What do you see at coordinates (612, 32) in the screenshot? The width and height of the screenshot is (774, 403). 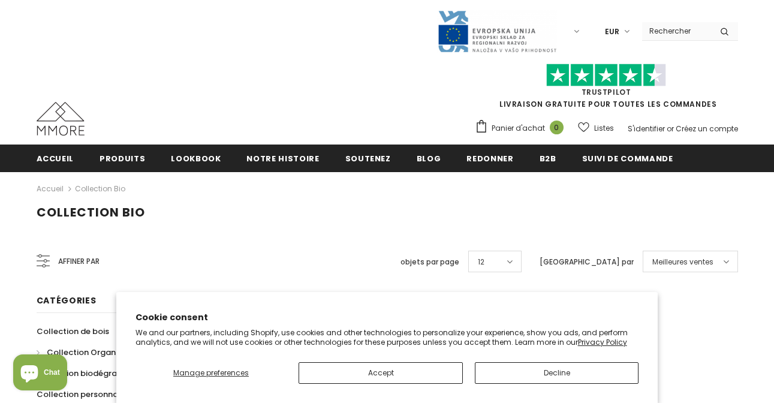 I see `span: EUR` at bounding box center [612, 32].